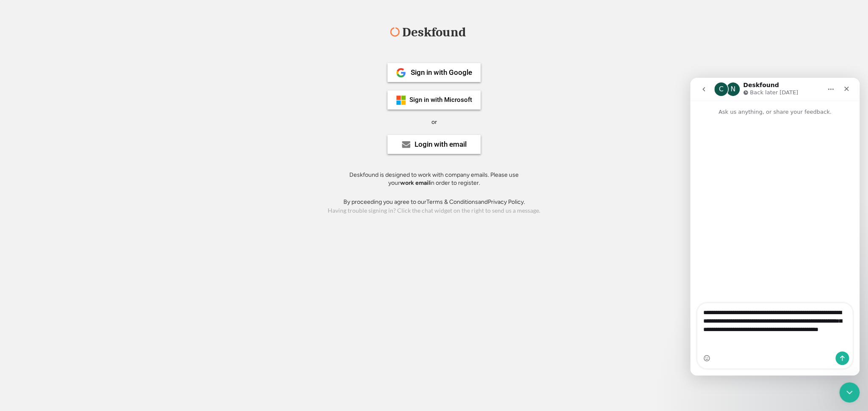 The image size is (868, 411). Describe the element at coordinates (453, 202) in the screenshot. I see `a: Terms & Conditions` at that location.